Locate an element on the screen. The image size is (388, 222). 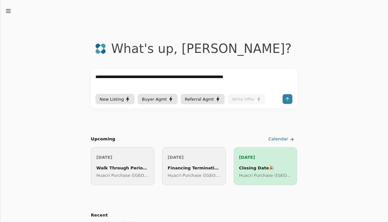
div: Walk Through Period Begins is located at coordinates (122, 167).